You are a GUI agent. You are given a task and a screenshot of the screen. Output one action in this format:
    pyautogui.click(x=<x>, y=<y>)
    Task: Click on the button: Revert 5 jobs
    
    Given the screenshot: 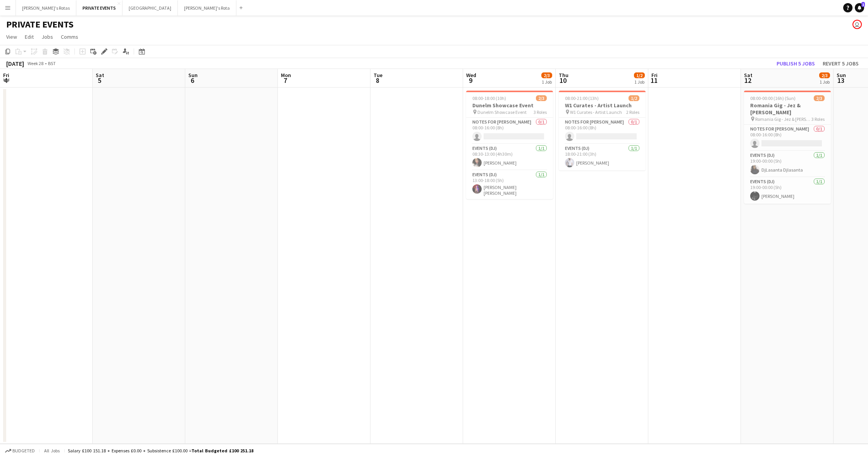 What is the action you would take?
    pyautogui.click(x=840, y=64)
    